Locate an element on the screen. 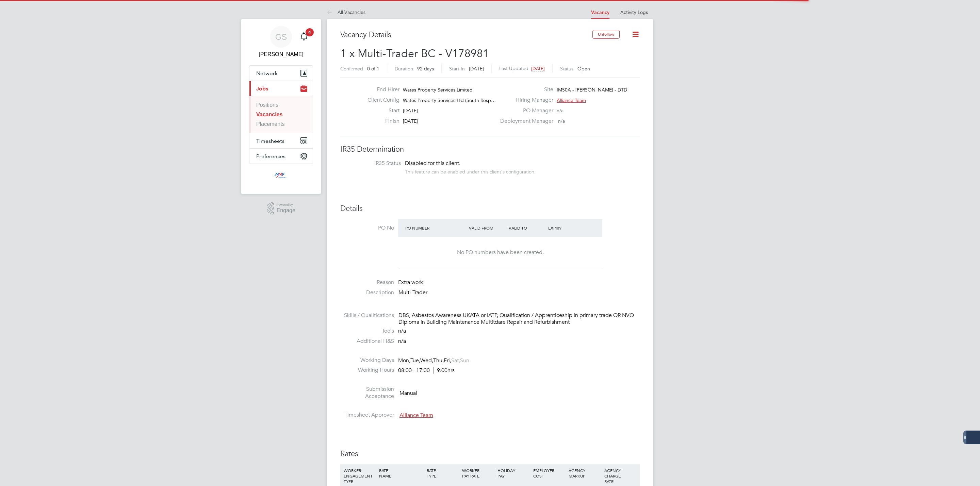 The image size is (980, 486). span: 0 of 1 is located at coordinates (373, 68).